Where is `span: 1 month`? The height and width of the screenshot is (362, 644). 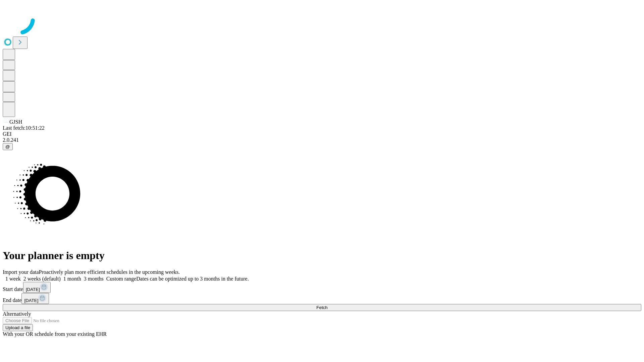
span: 1 month is located at coordinates (72, 278).